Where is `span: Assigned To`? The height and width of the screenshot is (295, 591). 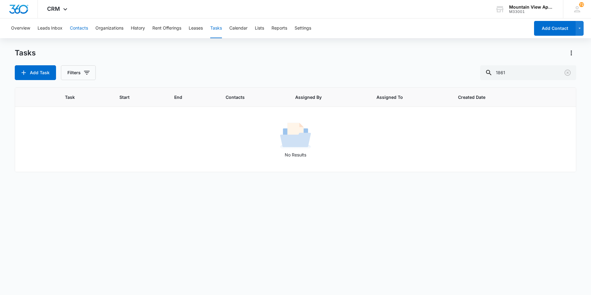 span: Assigned To is located at coordinates (405, 97).